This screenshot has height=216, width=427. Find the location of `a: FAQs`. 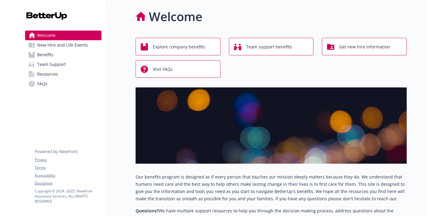

a: FAQs is located at coordinates (63, 84).